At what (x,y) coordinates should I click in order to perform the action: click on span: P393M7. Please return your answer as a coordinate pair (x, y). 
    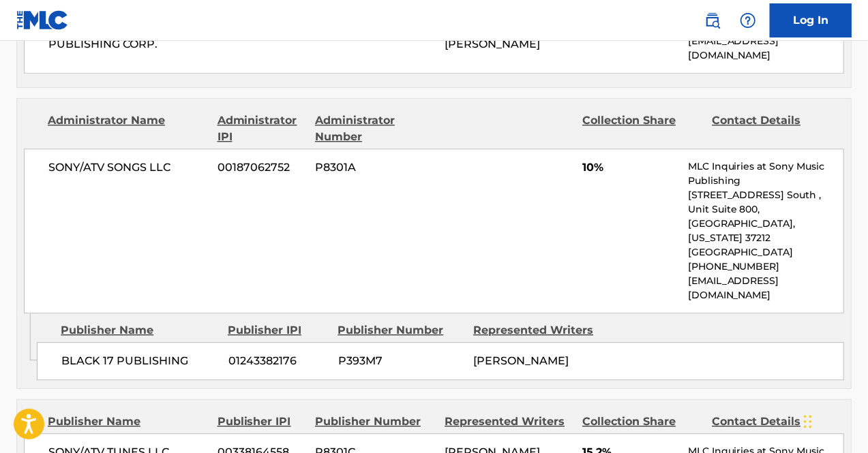
    Looking at the image, I should click on (400, 362).